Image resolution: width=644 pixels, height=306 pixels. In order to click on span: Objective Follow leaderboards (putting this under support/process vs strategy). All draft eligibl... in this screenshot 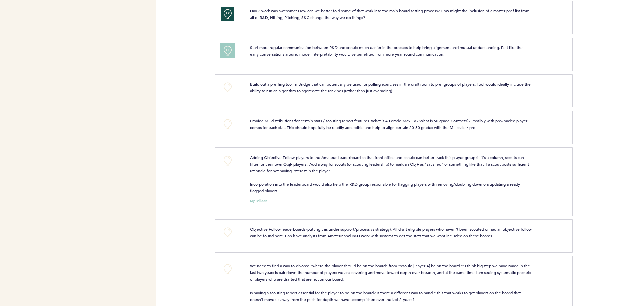, I will do `click(391, 232)`.